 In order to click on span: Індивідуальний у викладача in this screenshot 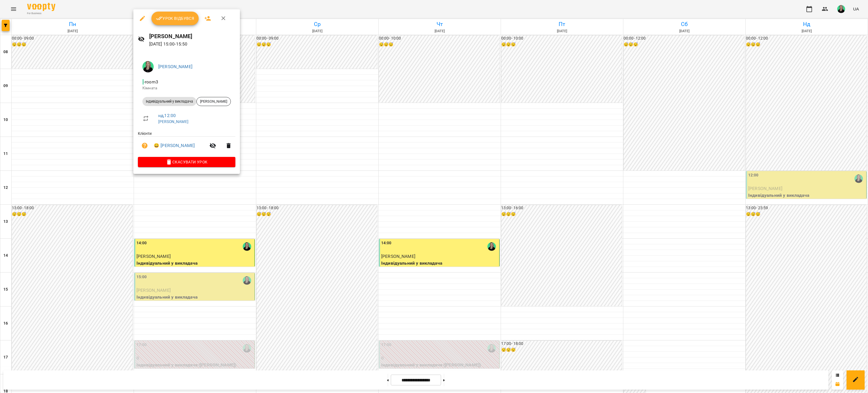, I will do `click(169, 101)`.